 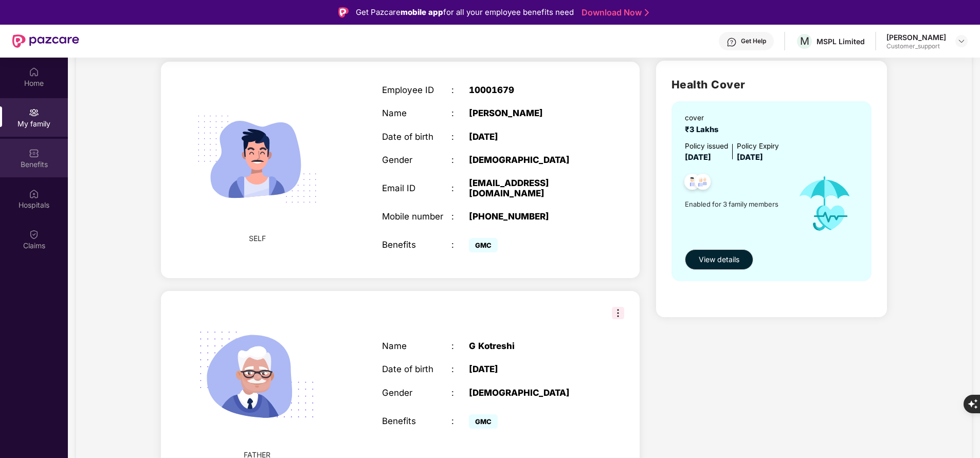 I want to click on img: New Pazcare Logo, so click(x=46, y=41).